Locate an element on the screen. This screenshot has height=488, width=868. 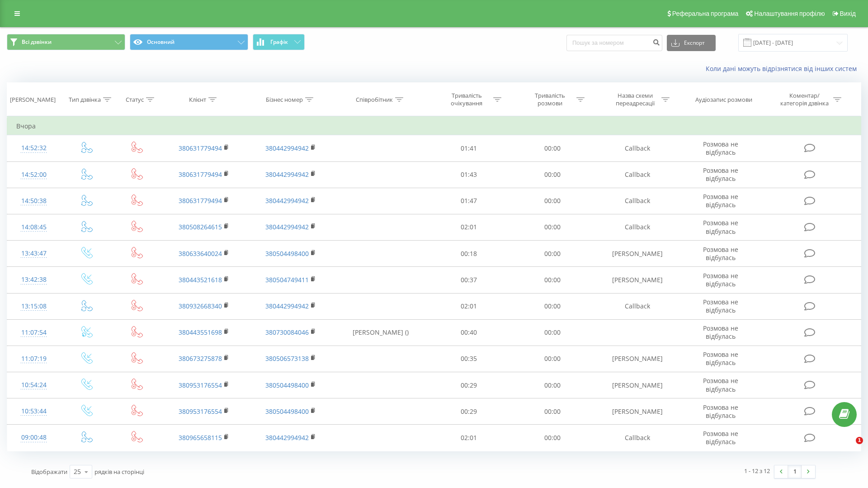
div: 11:07:54 is located at coordinates (34, 332).